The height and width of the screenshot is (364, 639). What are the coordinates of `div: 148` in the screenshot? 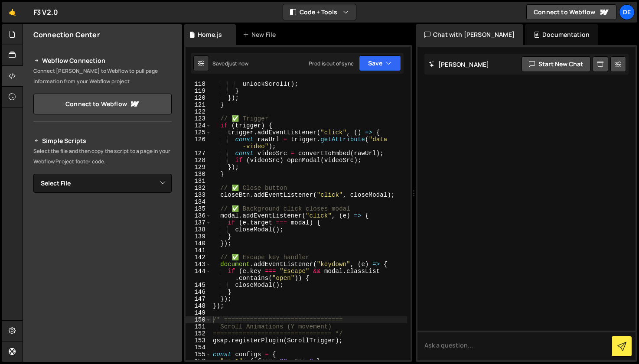 It's located at (198, 306).